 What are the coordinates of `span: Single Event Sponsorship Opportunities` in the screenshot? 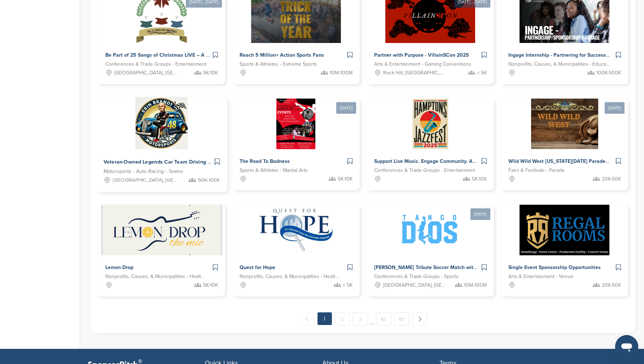 It's located at (555, 267).